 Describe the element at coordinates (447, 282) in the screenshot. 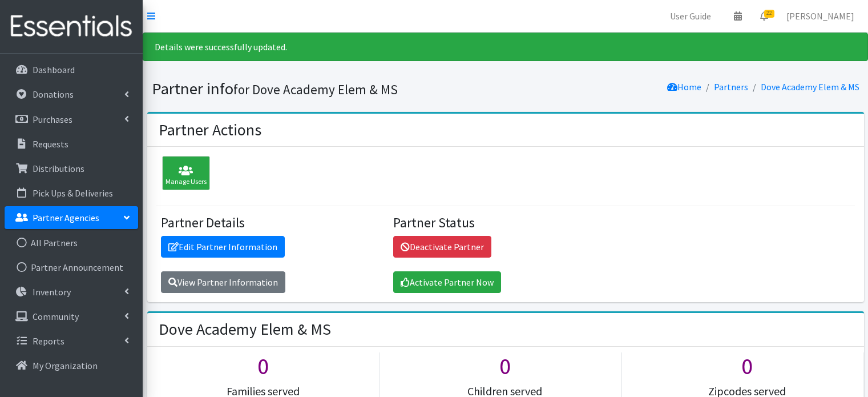

I see `a: Activate Partner Now` at that location.